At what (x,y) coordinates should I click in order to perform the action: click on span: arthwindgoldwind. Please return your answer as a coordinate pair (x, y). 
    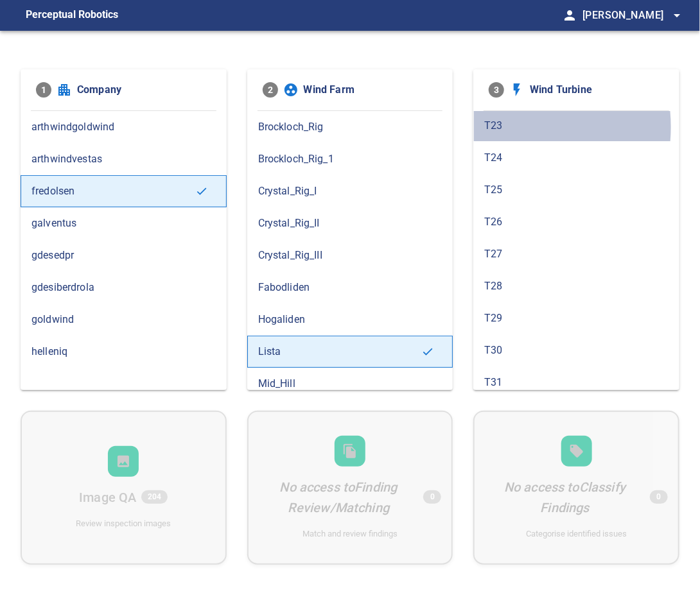
    Looking at the image, I should click on (124, 127).